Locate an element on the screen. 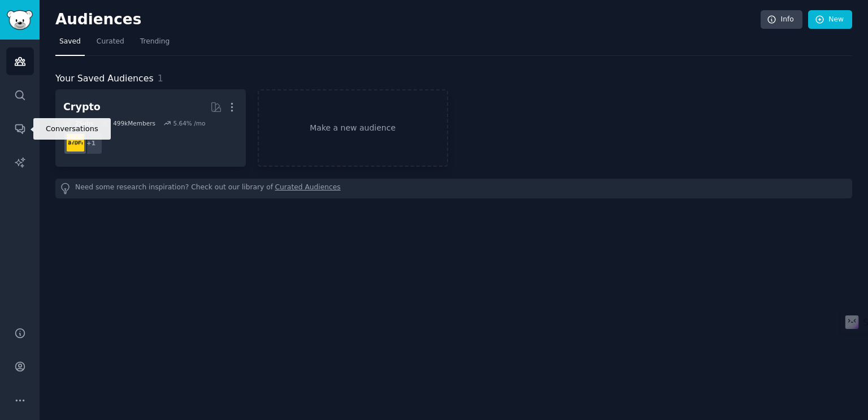 Image resolution: width=868 pixels, height=420 pixels. a: Curated is located at coordinates (110, 44).